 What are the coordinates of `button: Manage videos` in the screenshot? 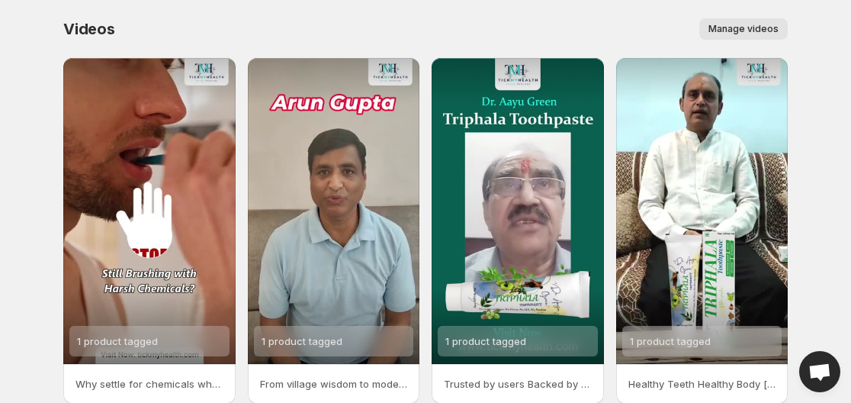 It's located at (744, 29).